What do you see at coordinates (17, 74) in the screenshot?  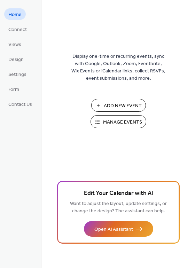 I see `span: Settings` at bounding box center [17, 74].